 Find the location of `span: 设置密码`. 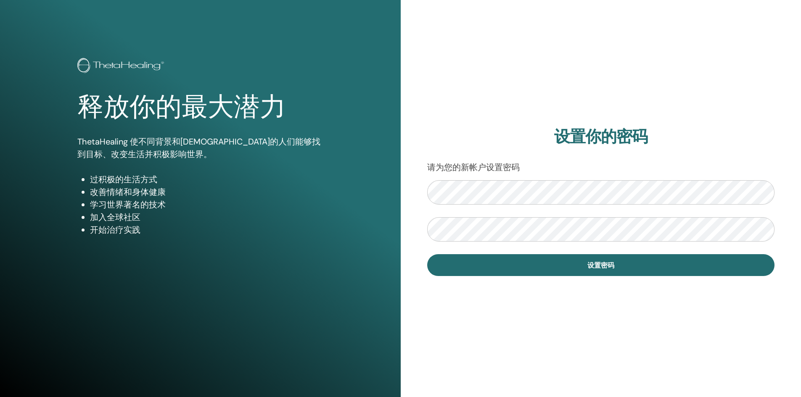

span: 设置密码 is located at coordinates (601, 265).